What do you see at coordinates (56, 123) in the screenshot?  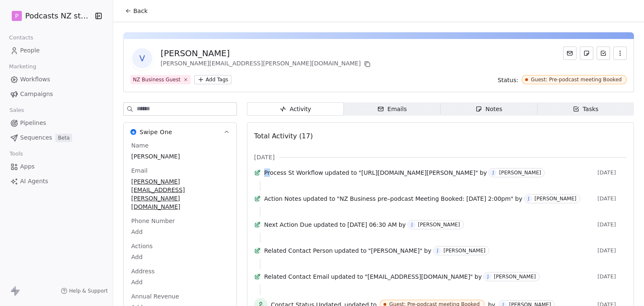 I see `a: Pipelines` at bounding box center [56, 123].